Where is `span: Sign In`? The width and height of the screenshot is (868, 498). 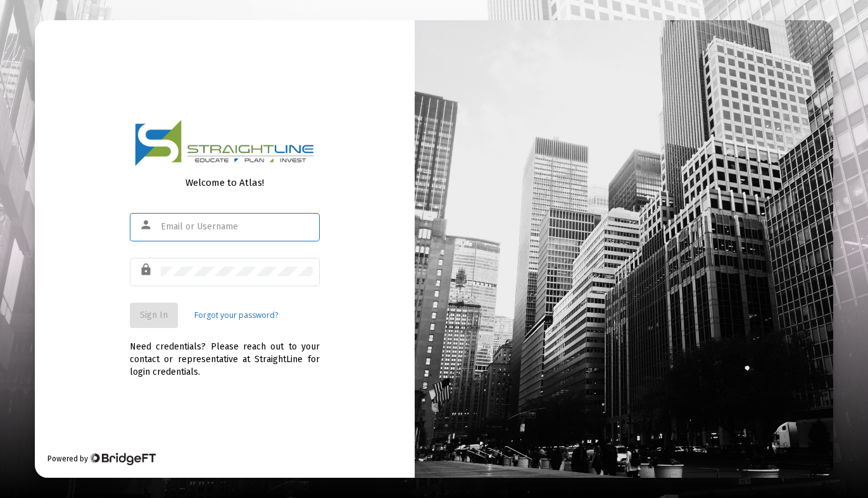
span: Sign In is located at coordinates (154, 315).